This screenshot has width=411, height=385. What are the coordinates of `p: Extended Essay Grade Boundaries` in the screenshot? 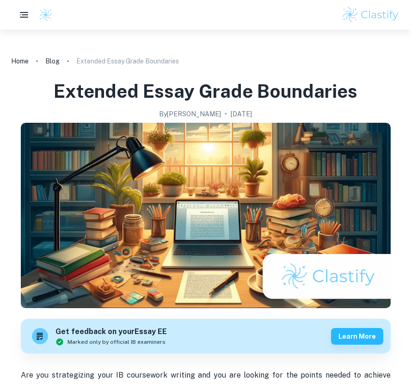 It's located at (128, 61).